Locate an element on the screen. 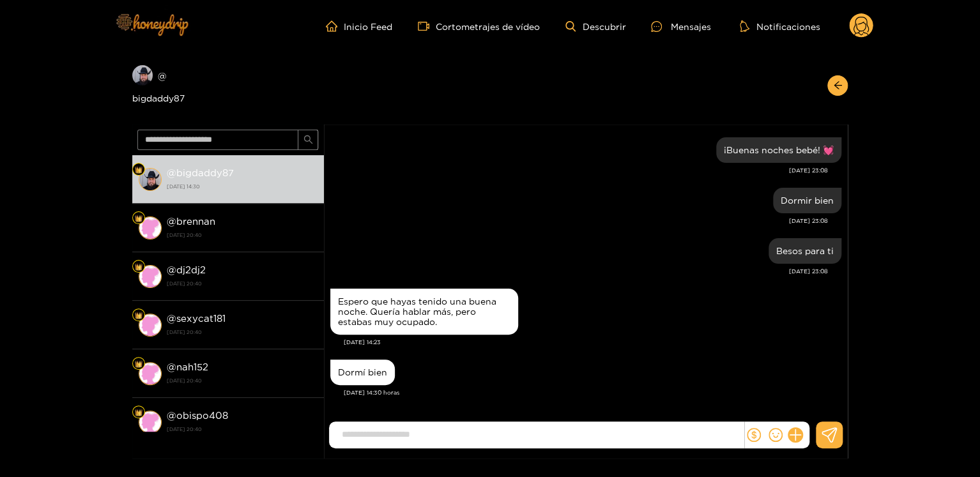 This screenshot has height=477, width=980. span: cámara de vídeo is located at coordinates (427, 26).